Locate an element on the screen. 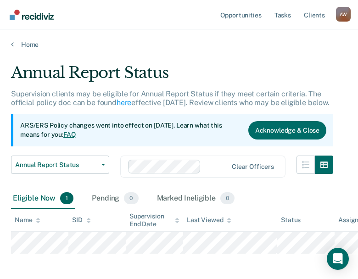 The image size is (358, 279). div: Last Viewed is located at coordinates (209, 220).